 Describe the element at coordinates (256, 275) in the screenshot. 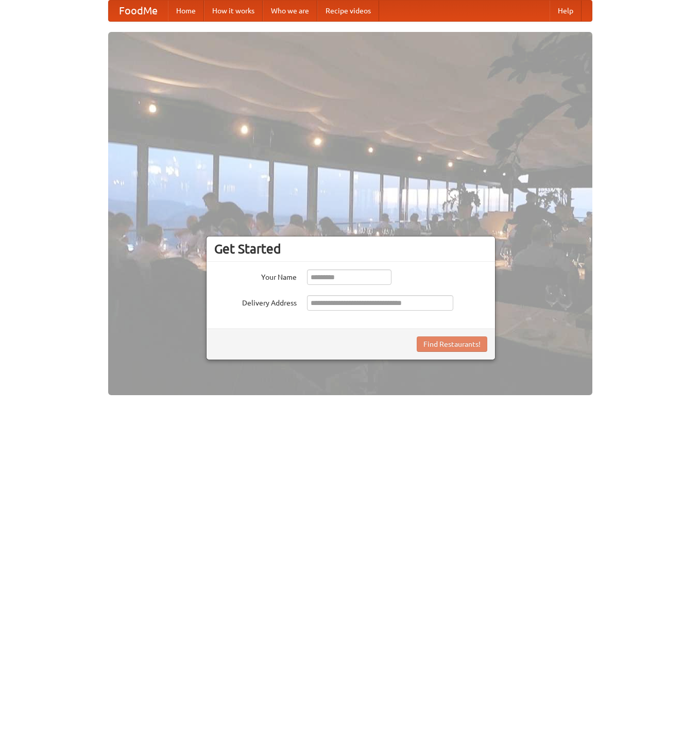

I see `label: Your Name` at that location.